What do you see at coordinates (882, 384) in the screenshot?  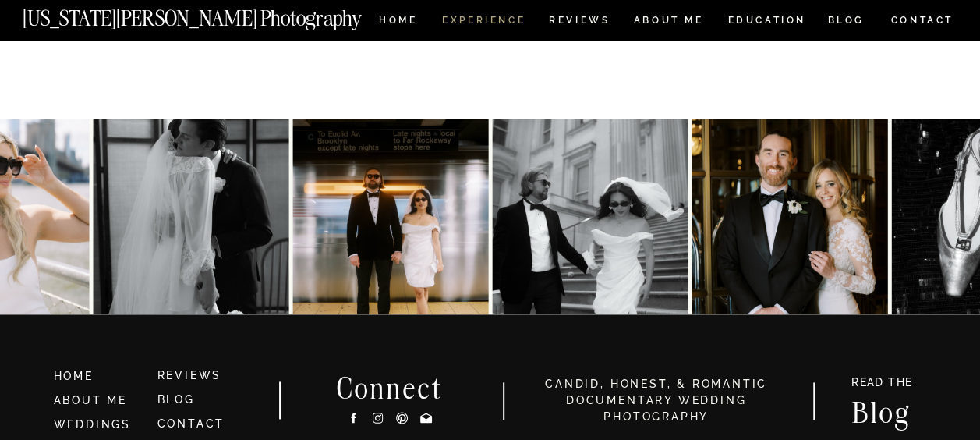 I see `a: READ THE` at bounding box center [882, 384].